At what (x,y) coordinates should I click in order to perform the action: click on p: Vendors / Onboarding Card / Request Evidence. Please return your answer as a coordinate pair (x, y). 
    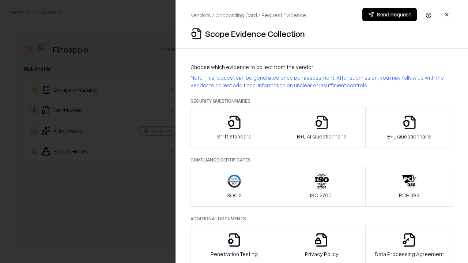
    Looking at the image, I should click on (248, 15).